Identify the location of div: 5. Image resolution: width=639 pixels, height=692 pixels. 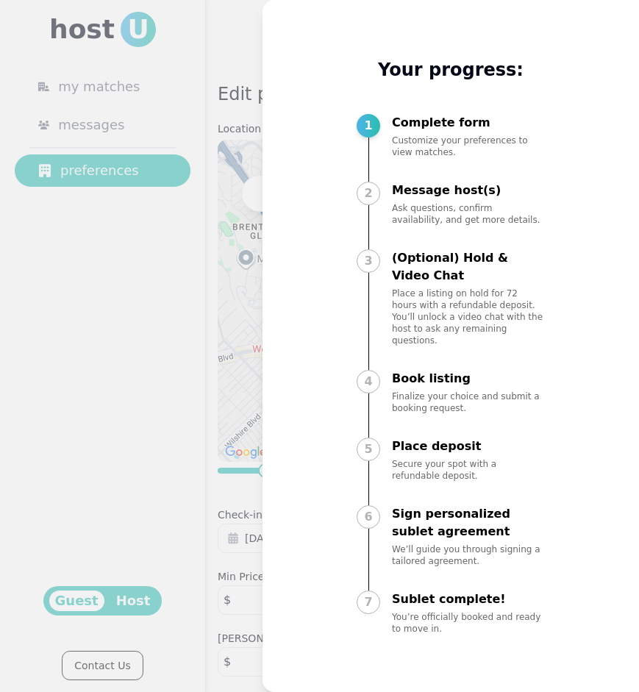
(369, 449).